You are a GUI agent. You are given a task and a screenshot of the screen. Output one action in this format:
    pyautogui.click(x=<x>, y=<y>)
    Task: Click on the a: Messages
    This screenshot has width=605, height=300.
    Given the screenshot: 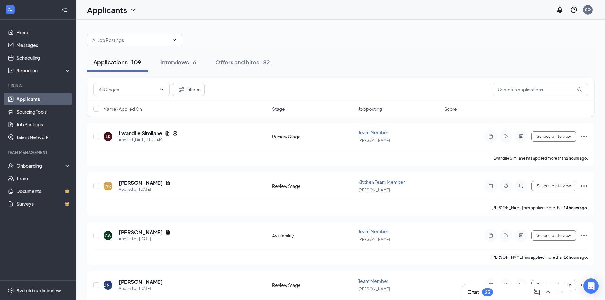 What is the action you would take?
    pyautogui.click(x=43, y=45)
    